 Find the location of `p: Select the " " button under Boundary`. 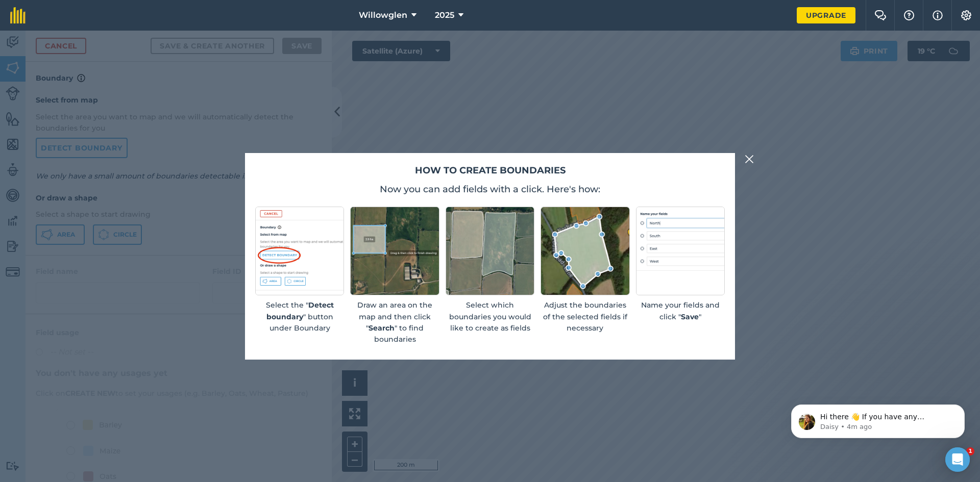

p: Select the " " button under Boundary is located at coordinates (299, 317).